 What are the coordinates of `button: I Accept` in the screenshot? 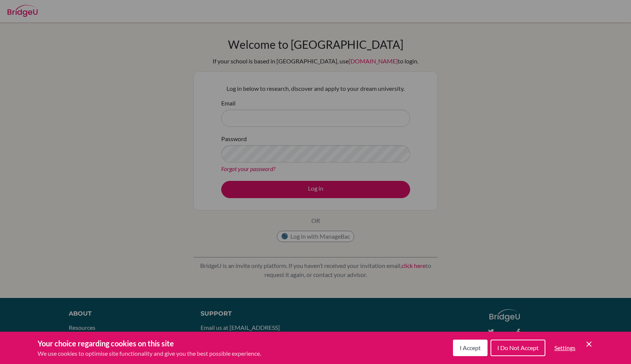 It's located at (470, 348).